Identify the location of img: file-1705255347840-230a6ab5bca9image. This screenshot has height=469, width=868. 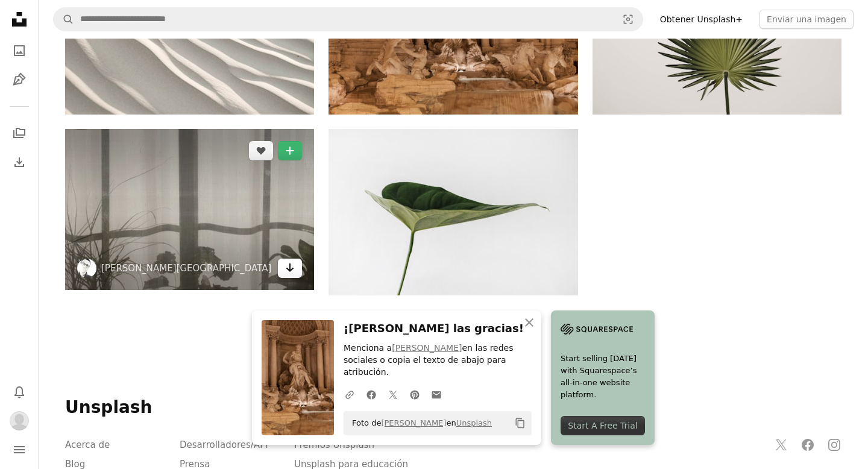
(597, 329).